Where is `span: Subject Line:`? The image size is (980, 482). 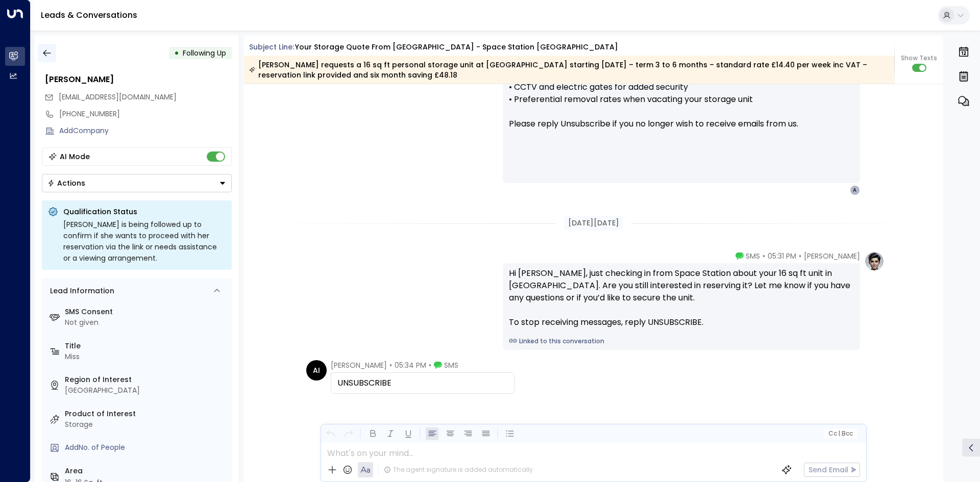
span: Subject Line: is located at coordinates (271, 47).